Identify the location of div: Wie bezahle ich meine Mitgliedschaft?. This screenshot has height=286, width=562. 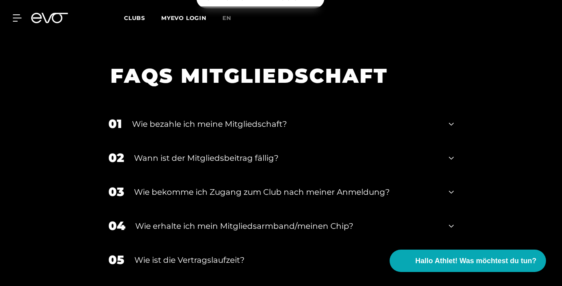
(285, 124).